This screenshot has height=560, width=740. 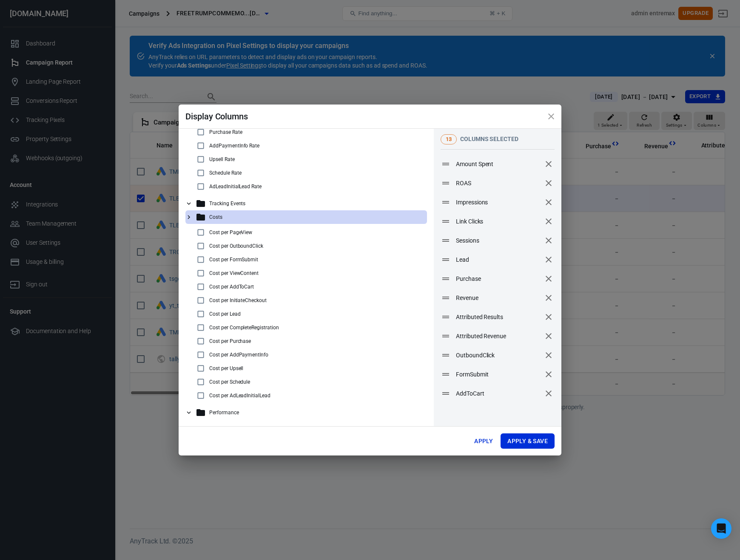 I want to click on div: AddToCartremove, so click(x=497, y=394).